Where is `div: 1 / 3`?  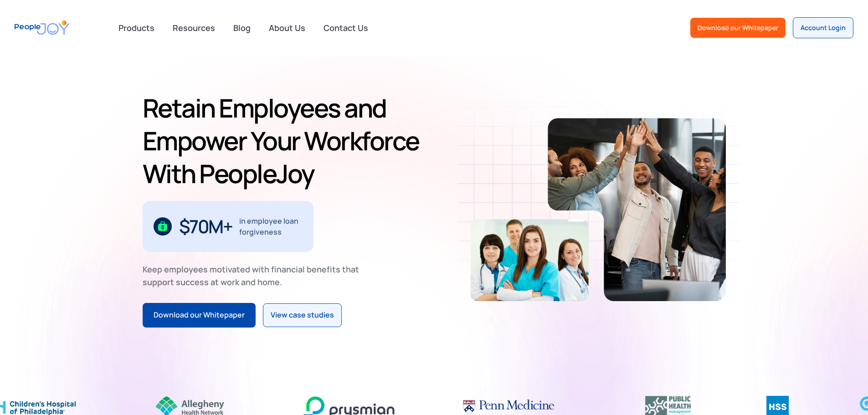
div: 1 / 3 is located at coordinates (228, 227).